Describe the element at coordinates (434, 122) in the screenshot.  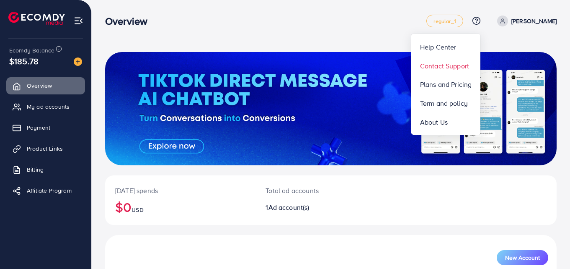
I see `span: About Us` at that location.